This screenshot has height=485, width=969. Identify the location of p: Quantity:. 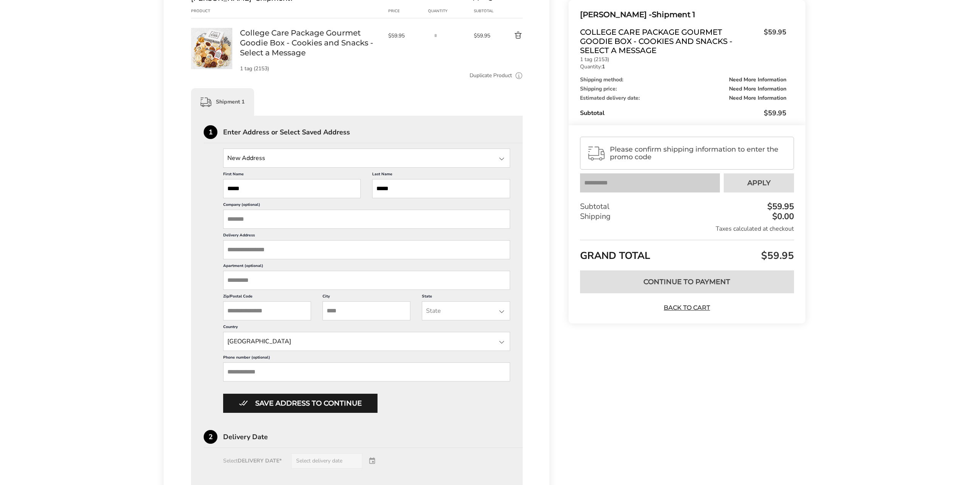
(683, 67).